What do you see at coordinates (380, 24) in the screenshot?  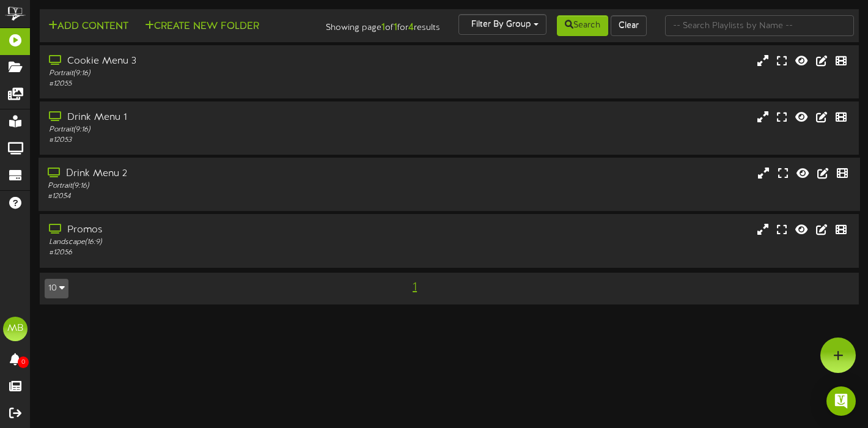 I see `div: Showing page of for results` at bounding box center [380, 24].